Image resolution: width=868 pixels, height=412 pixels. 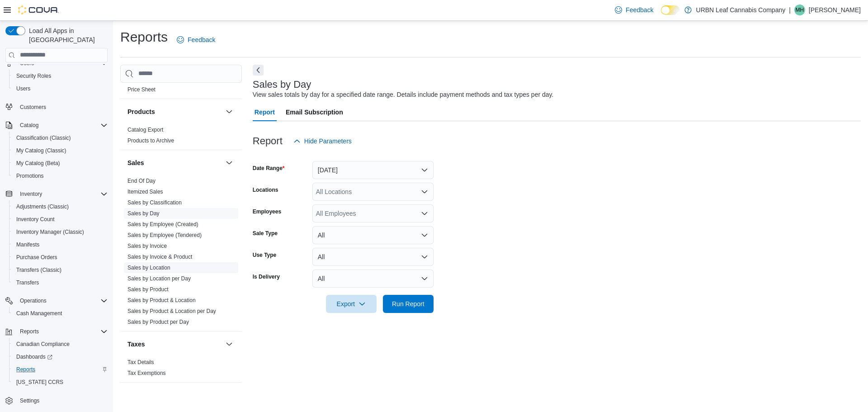 What do you see at coordinates (60, 176) in the screenshot?
I see `button: Promotions` at bounding box center [60, 176].